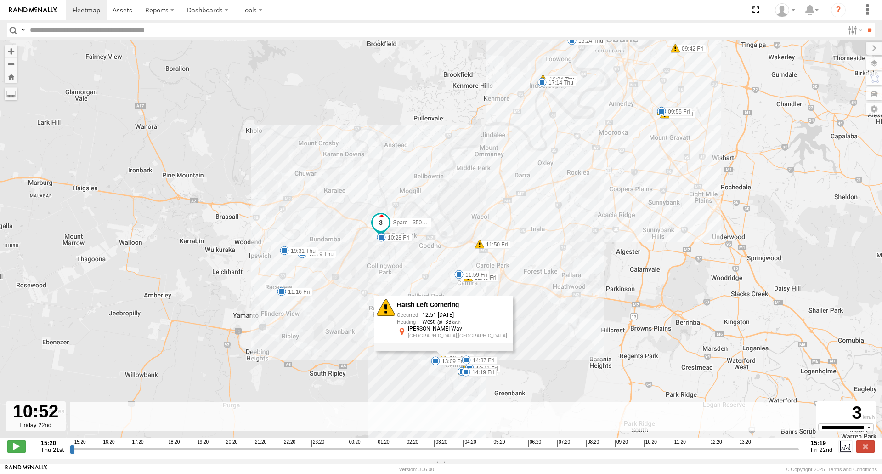  Describe the element at coordinates (319, 254) in the screenshot. I see `label: 19:19 Thu` at that location.